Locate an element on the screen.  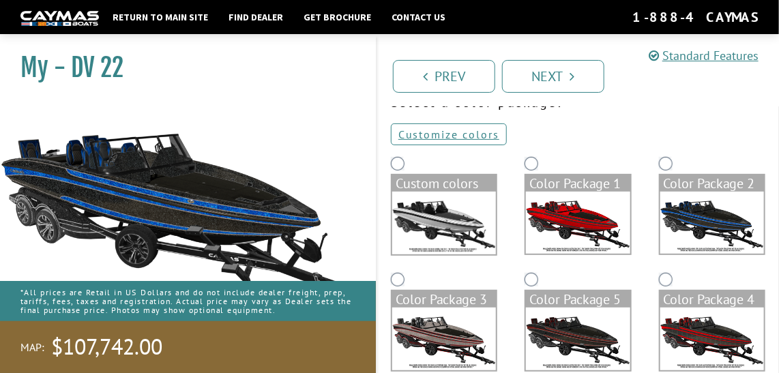
ul: Pagination is located at coordinates (584, 75).